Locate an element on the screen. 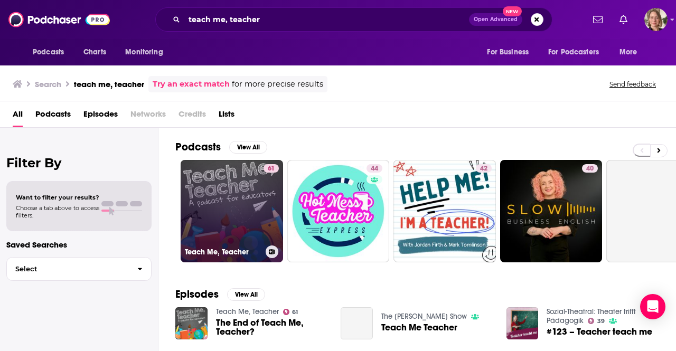 This screenshot has height=351, width=676. button: Send feedback is located at coordinates (633, 84).